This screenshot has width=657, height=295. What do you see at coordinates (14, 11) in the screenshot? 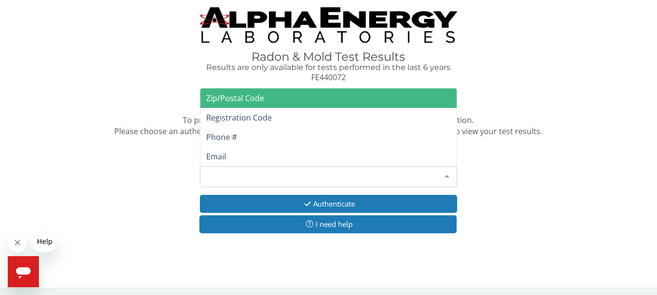
I see `span: Help` at bounding box center [14, 11].